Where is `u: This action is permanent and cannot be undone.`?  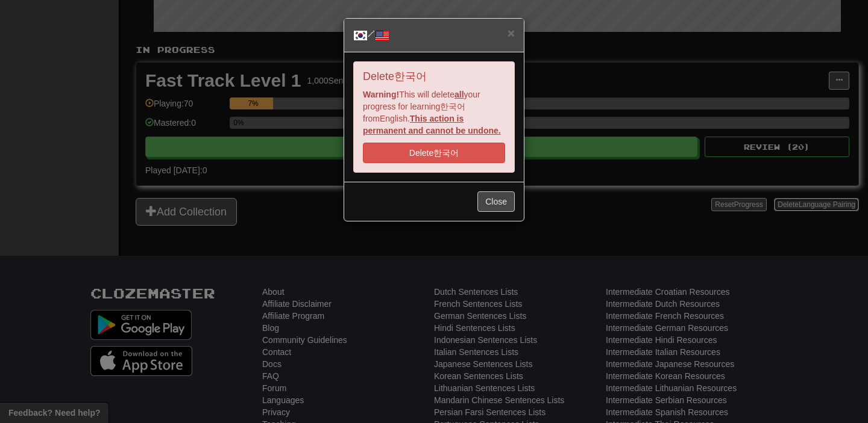 u: This action is permanent and cannot be undone. is located at coordinates (431, 125).